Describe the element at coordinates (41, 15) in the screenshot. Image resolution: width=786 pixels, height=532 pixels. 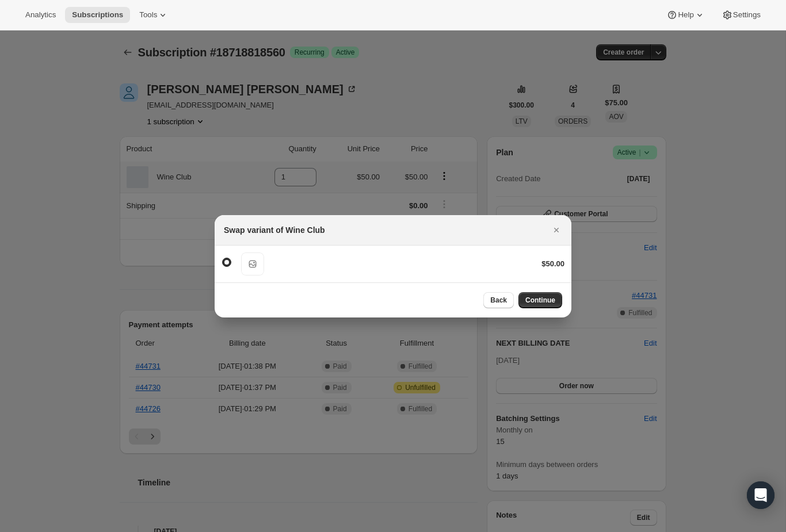
I see `span: Analytics` at that location.